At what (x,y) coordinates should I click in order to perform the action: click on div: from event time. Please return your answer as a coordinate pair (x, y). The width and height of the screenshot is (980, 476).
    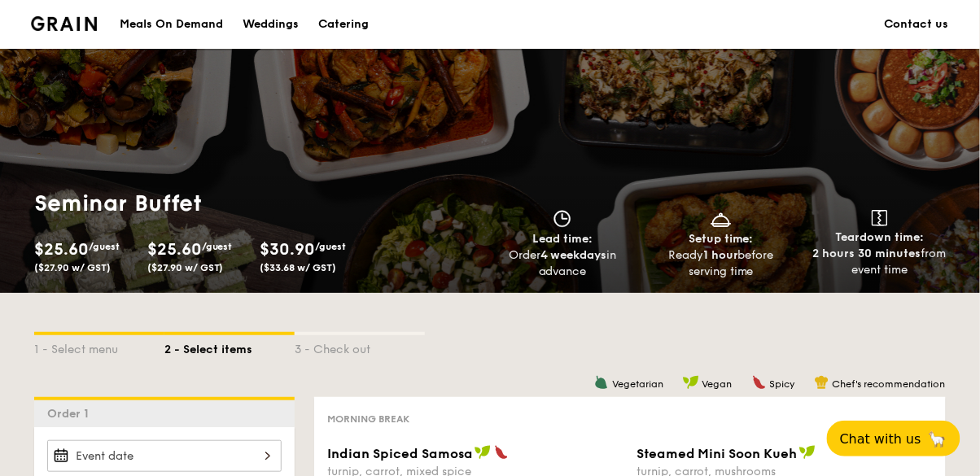
    Looking at the image, I should click on (879, 263).